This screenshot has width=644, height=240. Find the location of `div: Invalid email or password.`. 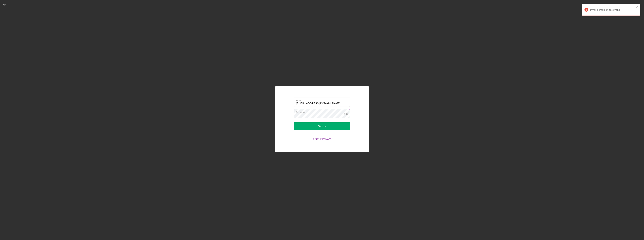

div: Invalid email or password. is located at coordinates (613, 10).